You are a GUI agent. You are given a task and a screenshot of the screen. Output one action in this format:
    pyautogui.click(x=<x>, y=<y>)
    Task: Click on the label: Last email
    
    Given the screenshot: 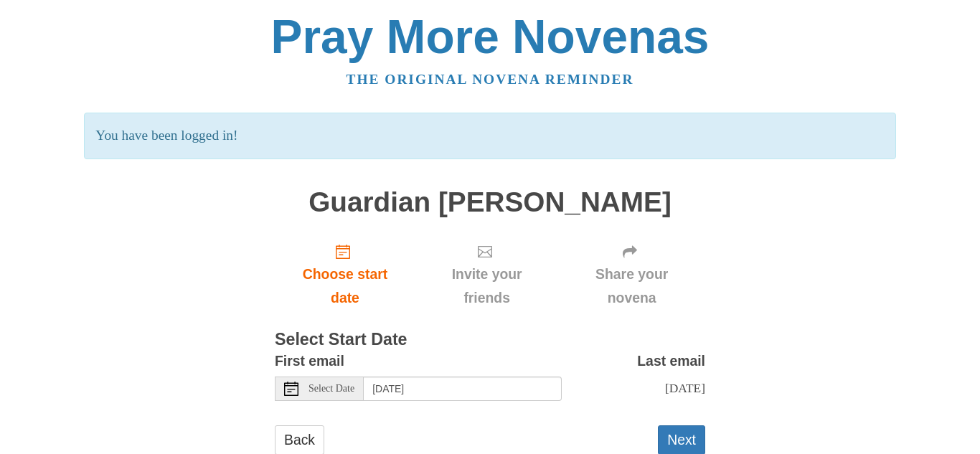 What is the action you would take?
    pyautogui.click(x=671, y=361)
    